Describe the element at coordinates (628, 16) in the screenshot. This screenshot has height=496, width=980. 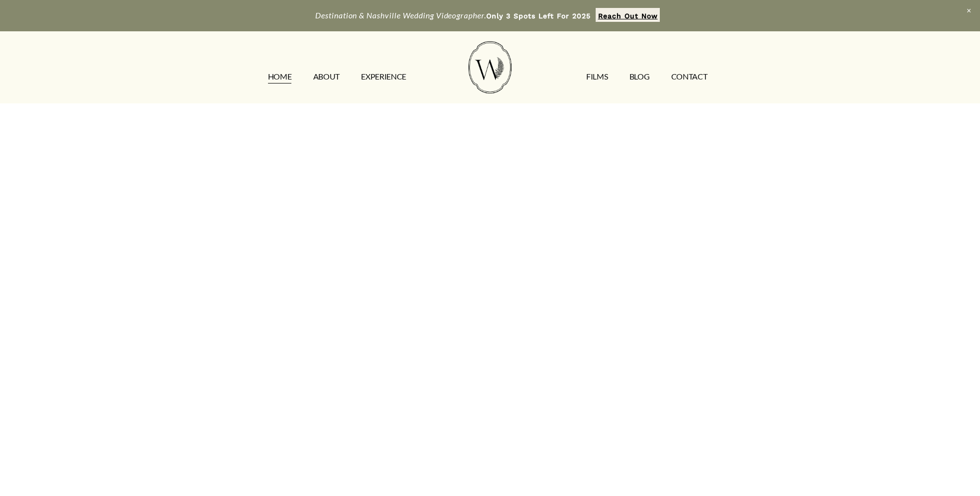
I see `strong: Reach Out Now` at that location.